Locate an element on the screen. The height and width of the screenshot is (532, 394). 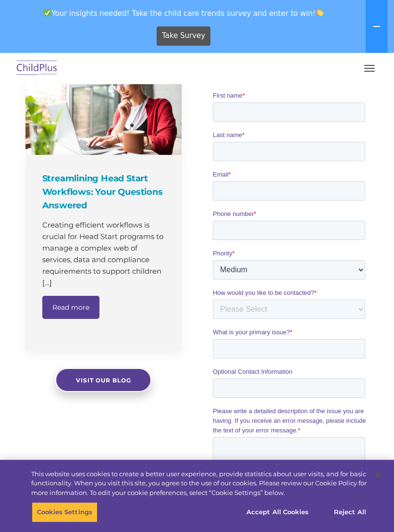
a: Read more is located at coordinates (71, 307).